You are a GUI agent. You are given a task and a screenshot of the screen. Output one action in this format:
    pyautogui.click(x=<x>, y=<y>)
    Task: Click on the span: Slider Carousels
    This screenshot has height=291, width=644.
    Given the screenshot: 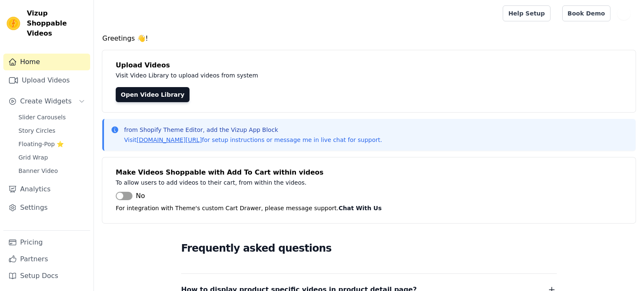 What is the action you would take?
    pyautogui.click(x=42, y=117)
    